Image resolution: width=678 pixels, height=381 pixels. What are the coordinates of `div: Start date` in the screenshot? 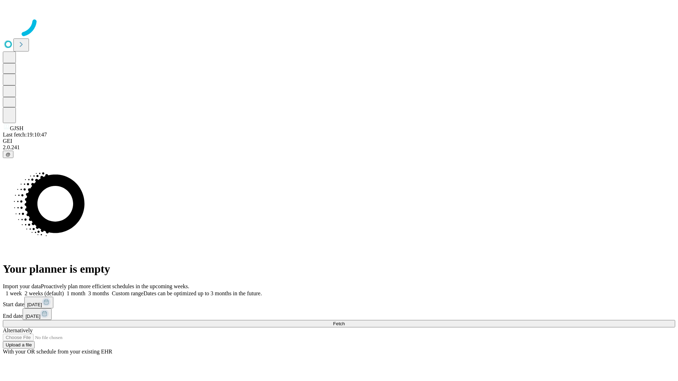 It's located at (339, 302).